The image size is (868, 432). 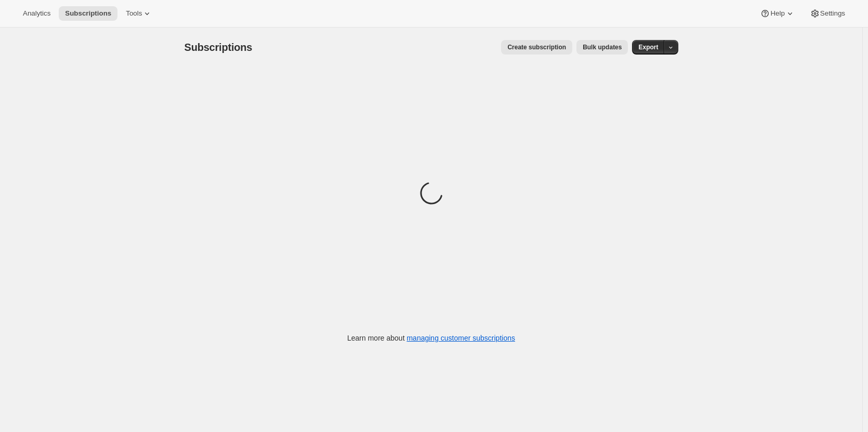 I want to click on button: Settings, so click(x=828, y=14).